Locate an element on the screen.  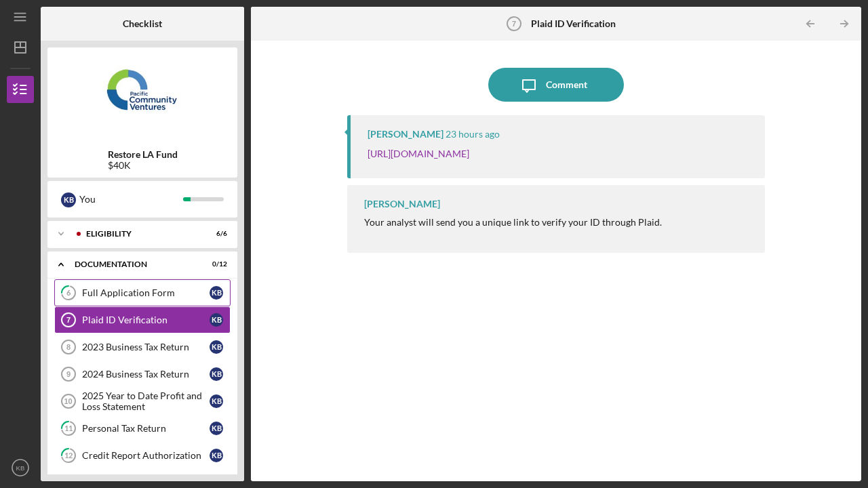
div: Eligibility is located at coordinates (140, 234).